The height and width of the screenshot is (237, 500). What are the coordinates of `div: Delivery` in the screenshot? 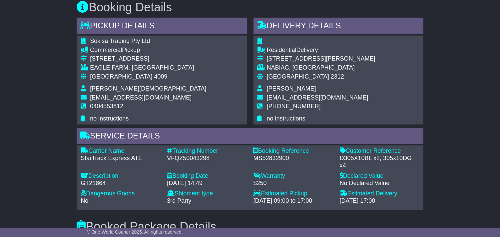 It's located at (321, 50).